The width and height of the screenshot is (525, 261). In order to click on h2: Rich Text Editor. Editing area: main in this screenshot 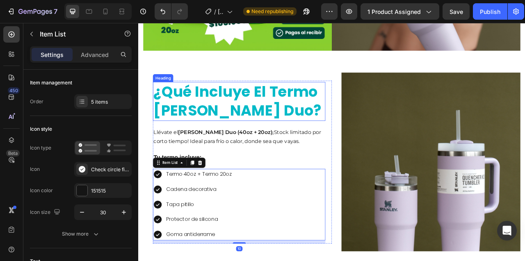, I will do `click(128, 100)`.